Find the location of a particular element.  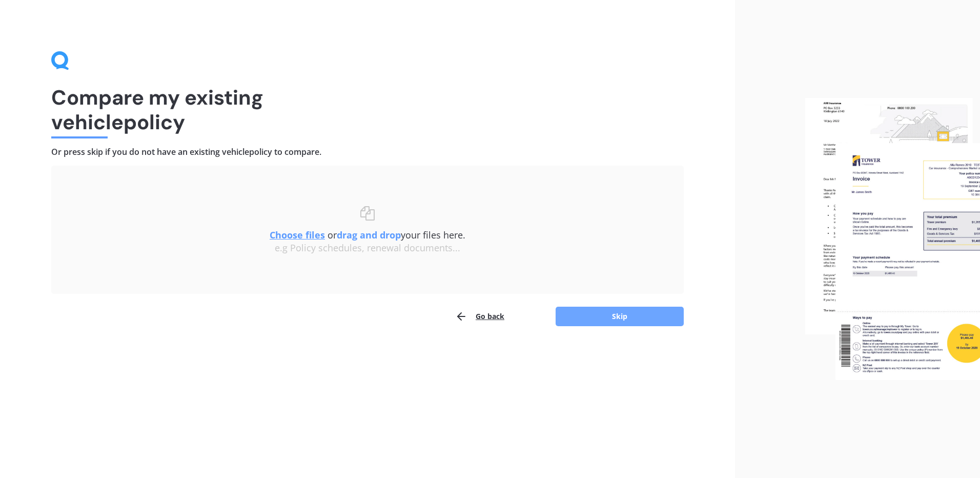

span: or your files here. is located at coordinates (368, 235).